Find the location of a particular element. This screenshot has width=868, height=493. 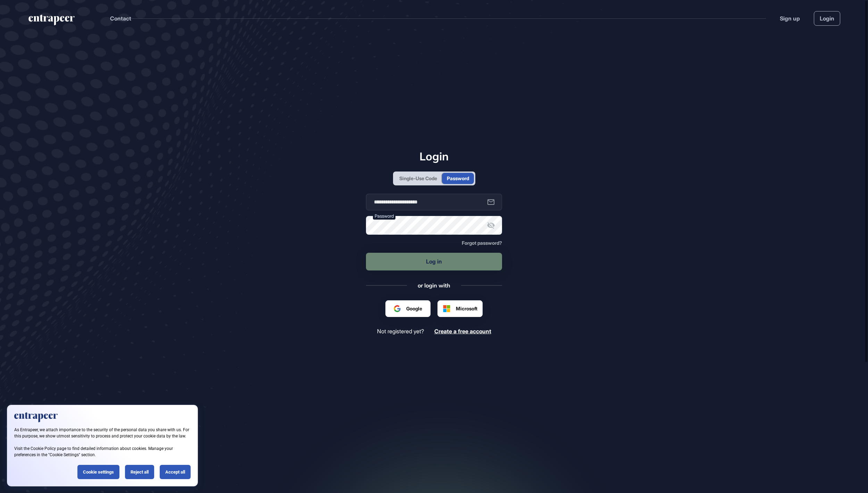

div: Password is located at coordinates (458, 178).